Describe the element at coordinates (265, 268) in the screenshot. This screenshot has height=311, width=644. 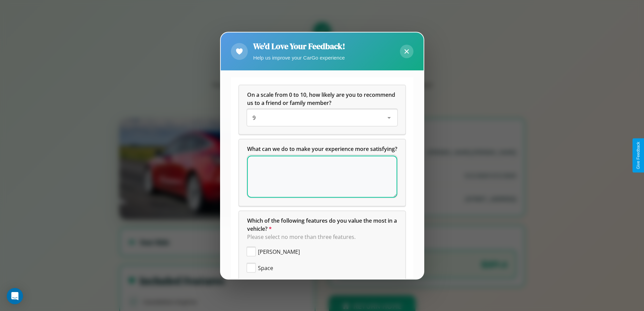
I see `span: Space` at that location.